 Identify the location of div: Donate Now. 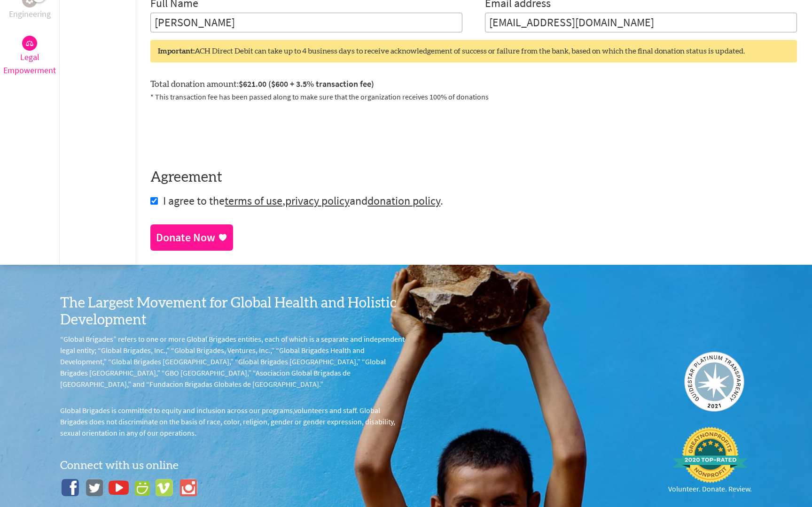
(185, 238).